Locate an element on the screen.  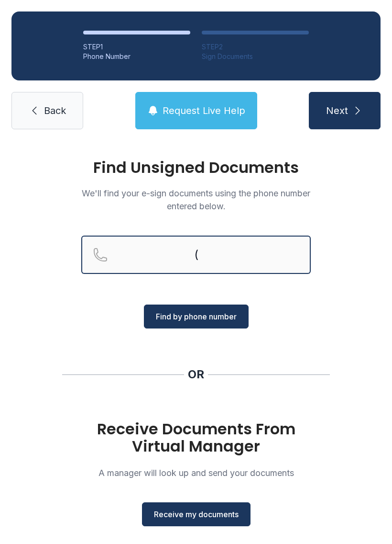
div: Phone Number is located at coordinates (136, 57).